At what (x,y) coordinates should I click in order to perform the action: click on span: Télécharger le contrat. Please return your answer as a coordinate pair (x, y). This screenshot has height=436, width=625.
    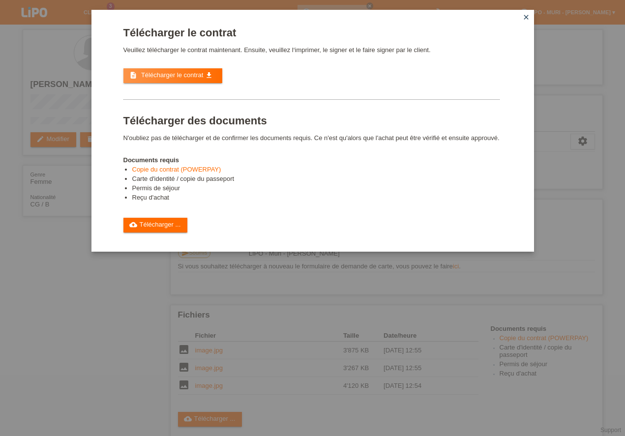
    Looking at the image, I should click on (172, 75).